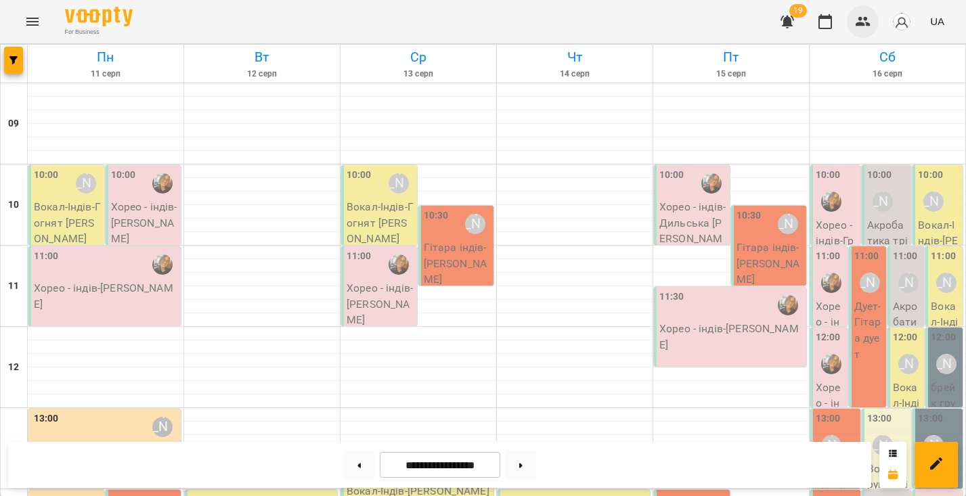  I want to click on h6: 12, so click(14, 368).